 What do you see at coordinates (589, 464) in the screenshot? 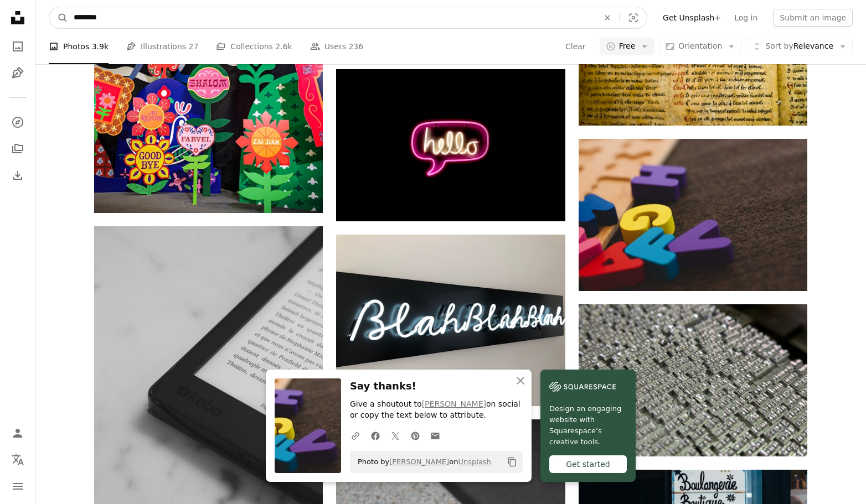
I see `div: Get started` at bounding box center [589, 464].